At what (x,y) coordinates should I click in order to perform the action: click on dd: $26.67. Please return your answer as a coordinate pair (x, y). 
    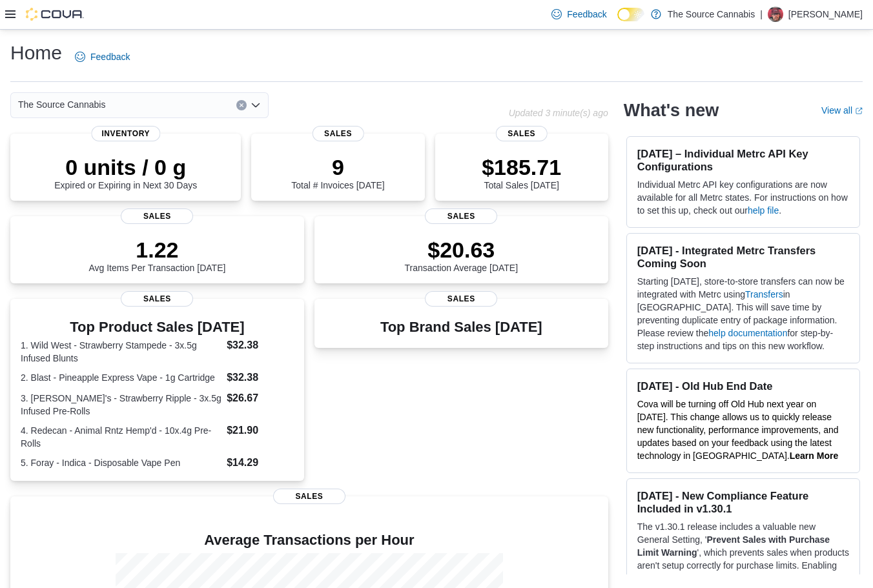
    Looking at the image, I should click on (260, 398).